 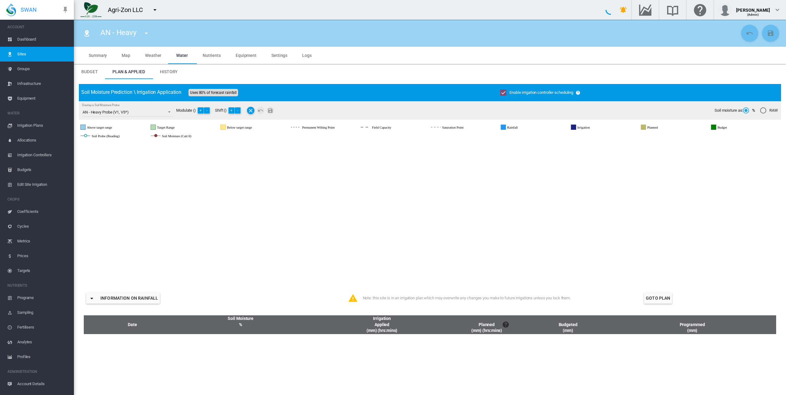 I want to click on g: Planned, so click(x=662, y=127).